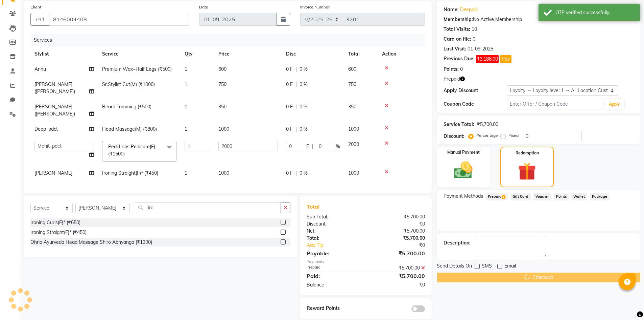 Image resolution: width=644 pixels, height=320 pixels. Describe the element at coordinates (91, 242) in the screenshot. I see `div: Ohria Ayurveda Head Massage Shiro Abhyanga (₹1300)` at that location.